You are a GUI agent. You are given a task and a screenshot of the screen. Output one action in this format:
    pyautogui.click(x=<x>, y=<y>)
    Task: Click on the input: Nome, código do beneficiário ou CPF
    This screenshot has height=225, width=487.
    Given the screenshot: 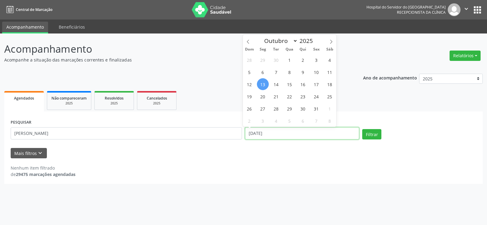 What is the action you would take?
    pyautogui.click(x=126, y=133)
    